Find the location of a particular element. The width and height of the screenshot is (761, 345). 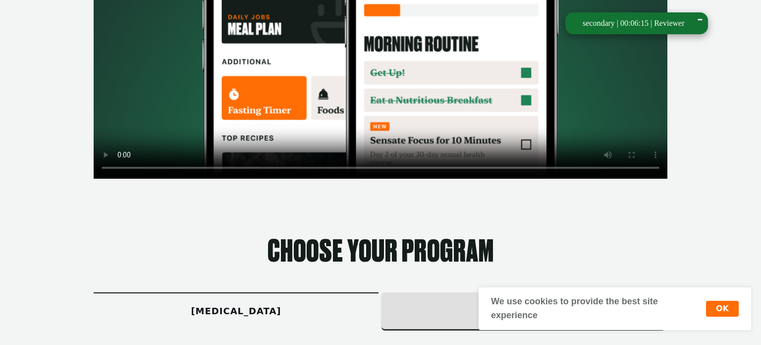

div: We use cookies to provide the best site experience is located at coordinates (599, 308).